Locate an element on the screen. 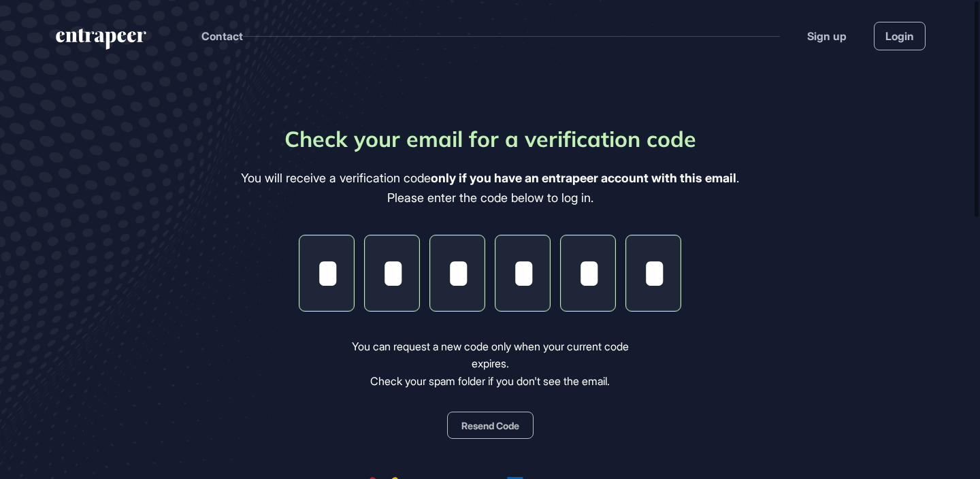 The height and width of the screenshot is (479, 980). a: entrapeer-logo is located at coordinates (101, 41).